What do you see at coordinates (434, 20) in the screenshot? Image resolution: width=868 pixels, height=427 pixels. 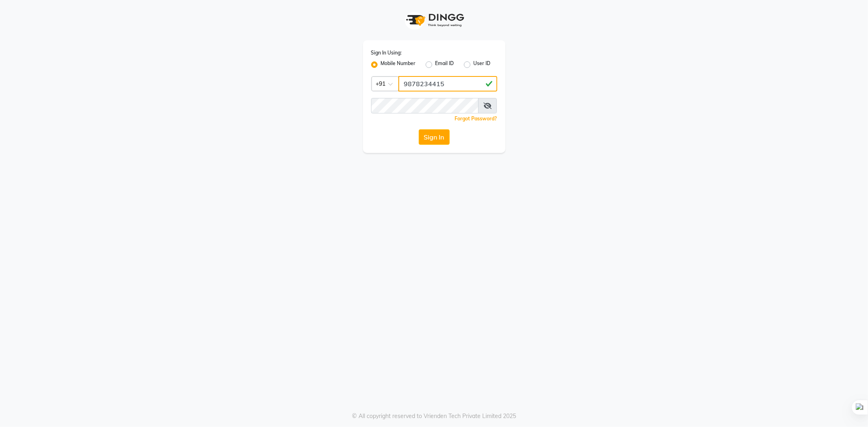 I see `img: logo1.svg` at bounding box center [434, 20].